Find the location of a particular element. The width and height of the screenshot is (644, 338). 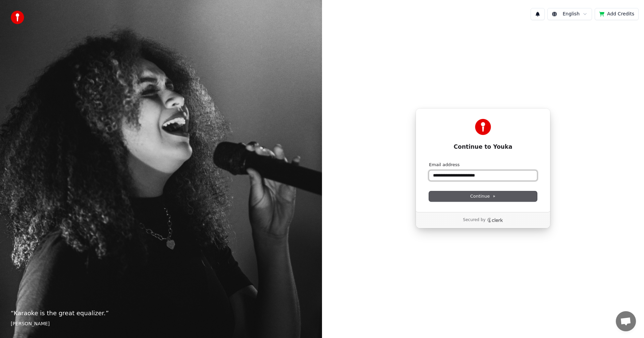

a: Open chat is located at coordinates (627, 321).